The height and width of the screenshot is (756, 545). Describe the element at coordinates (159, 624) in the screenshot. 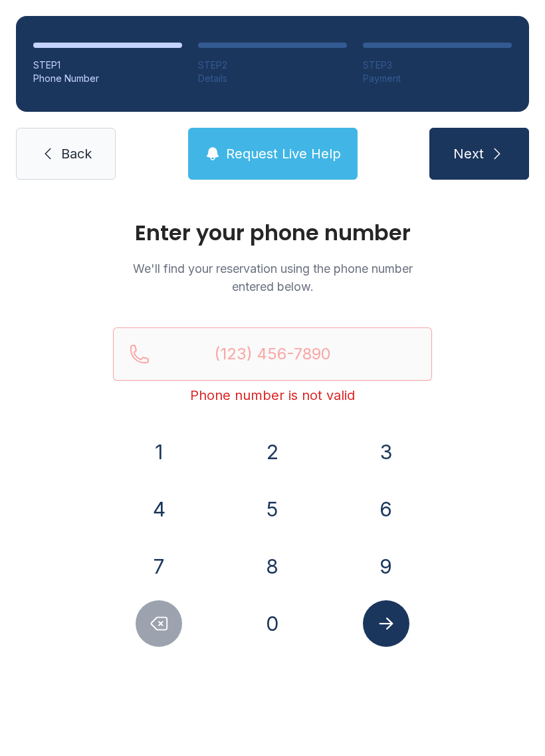

I see `button: Delete number` at that location.